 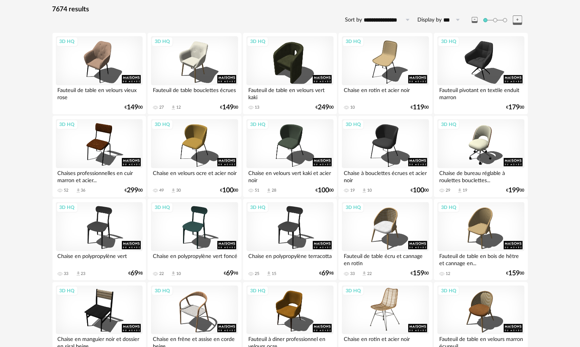 I want to click on div: 27, so click(x=161, y=107).